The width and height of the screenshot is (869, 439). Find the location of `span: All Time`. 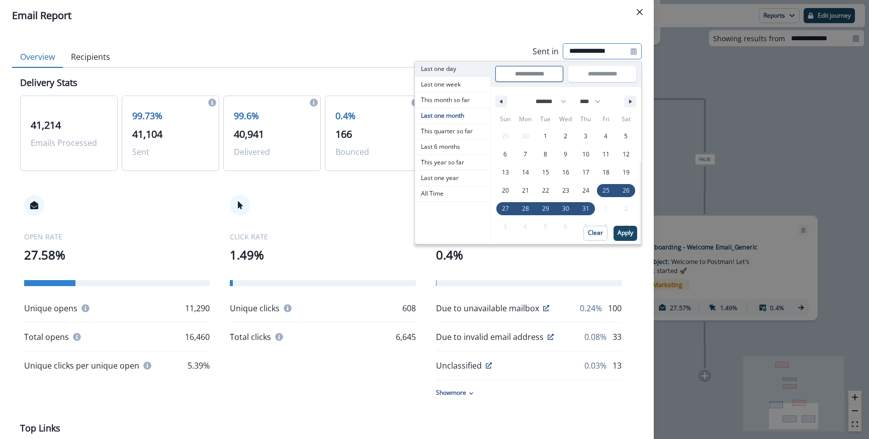

span: All Time is located at coordinates (452, 194).